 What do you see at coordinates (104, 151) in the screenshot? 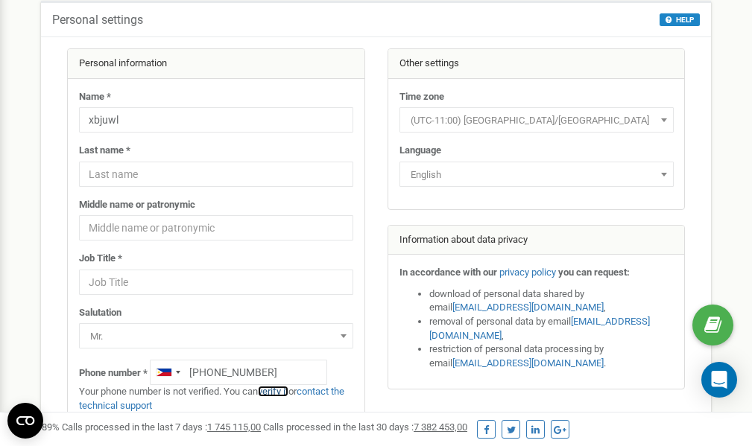
I see `label: Last name *` at bounding box center [104, 151].